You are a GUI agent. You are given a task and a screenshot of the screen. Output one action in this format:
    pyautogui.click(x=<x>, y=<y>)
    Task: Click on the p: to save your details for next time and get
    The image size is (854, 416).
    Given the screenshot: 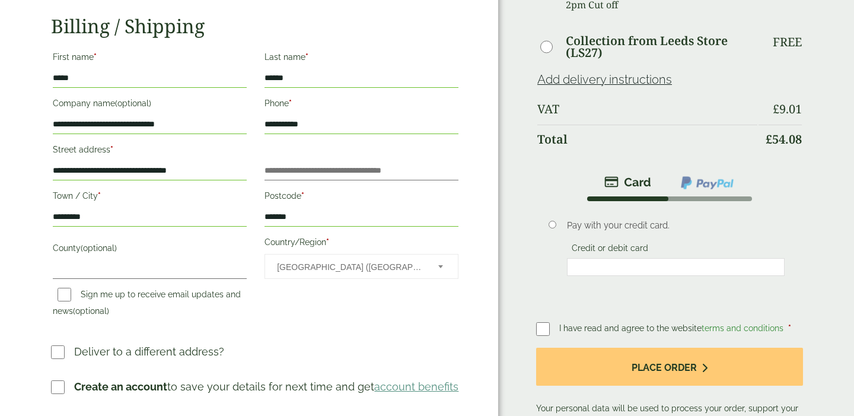 What is the action you would take?
    pyautogui.click(x=266, y=386)
    